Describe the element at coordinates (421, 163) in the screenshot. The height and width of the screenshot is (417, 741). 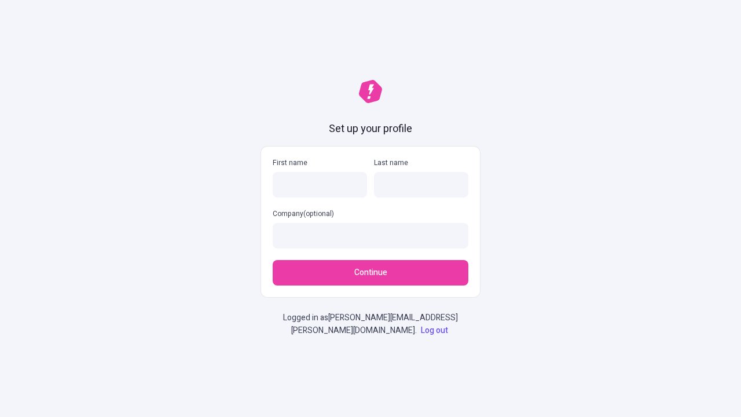
I see `p: Last name` at that location.